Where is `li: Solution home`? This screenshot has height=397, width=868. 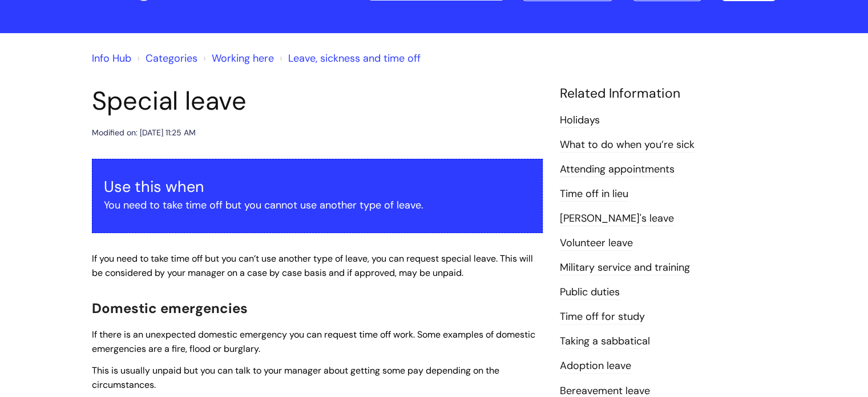 li: Solution home is located at coordinates (166, 58).